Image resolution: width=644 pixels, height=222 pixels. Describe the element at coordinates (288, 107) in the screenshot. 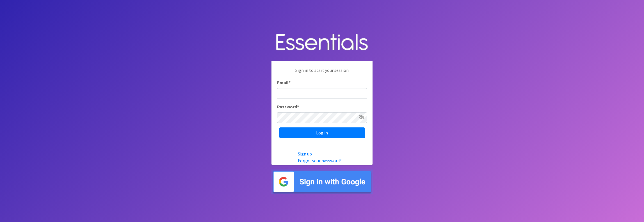

I see `label: Password` at that location.